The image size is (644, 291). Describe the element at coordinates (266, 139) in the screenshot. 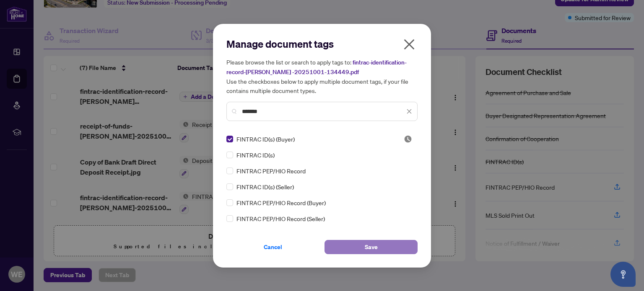

I see `span: FINTRAC ID(s) (Buyer)` at that location.